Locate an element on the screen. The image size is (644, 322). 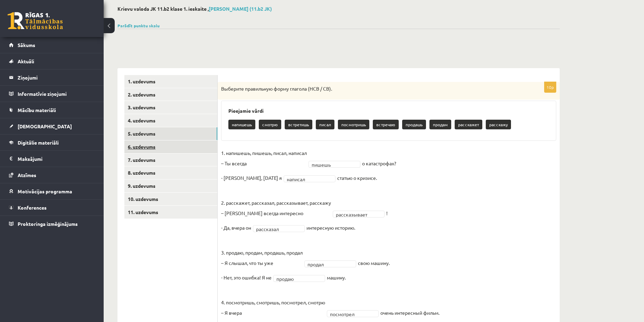
legend: Maksājumi is located at coordinates (56, 159).